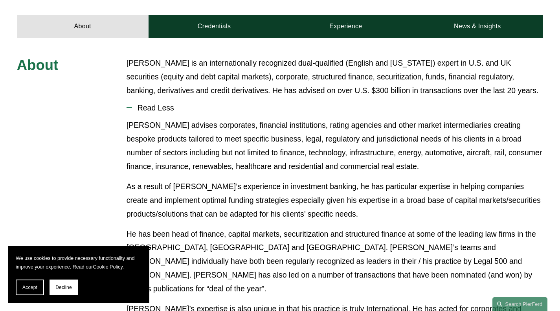 Image resolution: width=560 pixels, height=311 pixels. Describe the element at coordinates (337, 108) in the screenshot. I see `span: Read Less` at that location.